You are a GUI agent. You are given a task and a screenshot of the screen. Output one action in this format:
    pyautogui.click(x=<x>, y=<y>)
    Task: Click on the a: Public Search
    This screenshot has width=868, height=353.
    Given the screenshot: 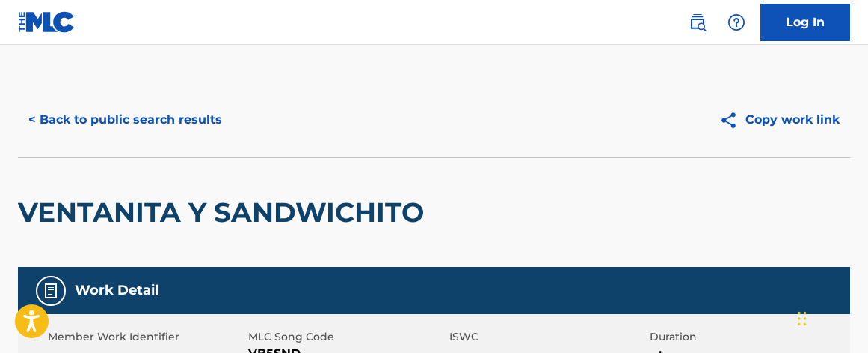 What is the action you would take?
    pyautogui.click(x=698, y=23)
    